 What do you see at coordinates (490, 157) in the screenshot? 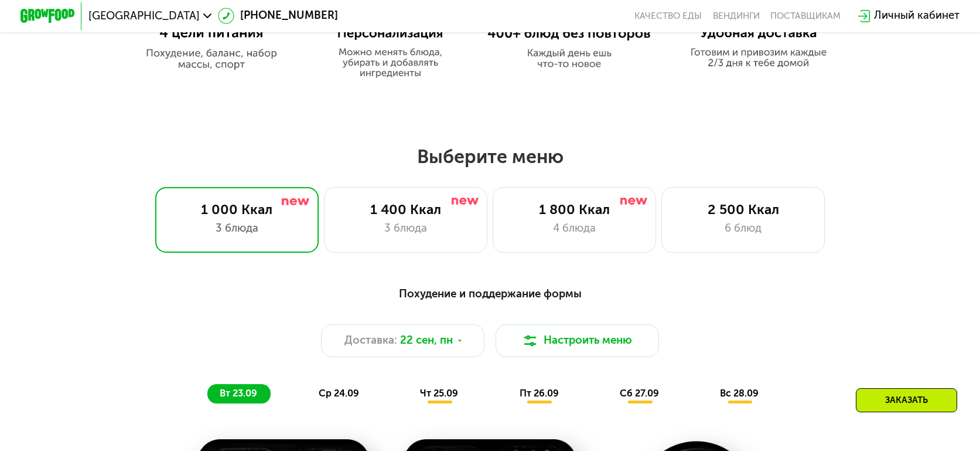
I see `h2: Выберите меню` at bounding box center [490, 157].